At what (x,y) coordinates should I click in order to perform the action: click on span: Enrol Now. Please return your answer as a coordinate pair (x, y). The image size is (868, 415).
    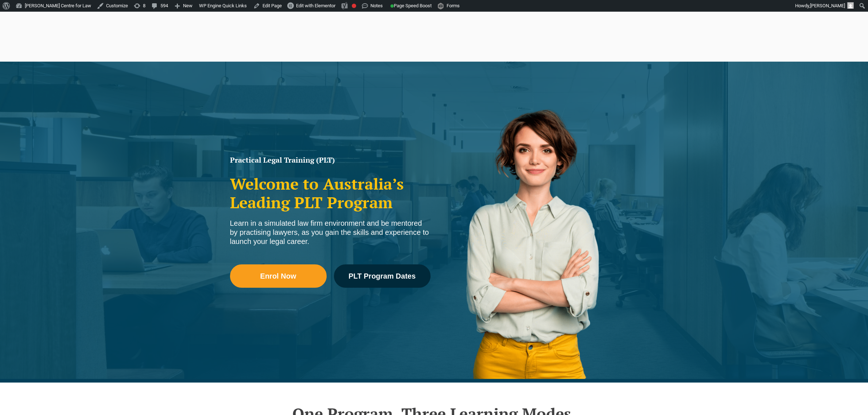
    Looking at the image, I should click on (278, 276).